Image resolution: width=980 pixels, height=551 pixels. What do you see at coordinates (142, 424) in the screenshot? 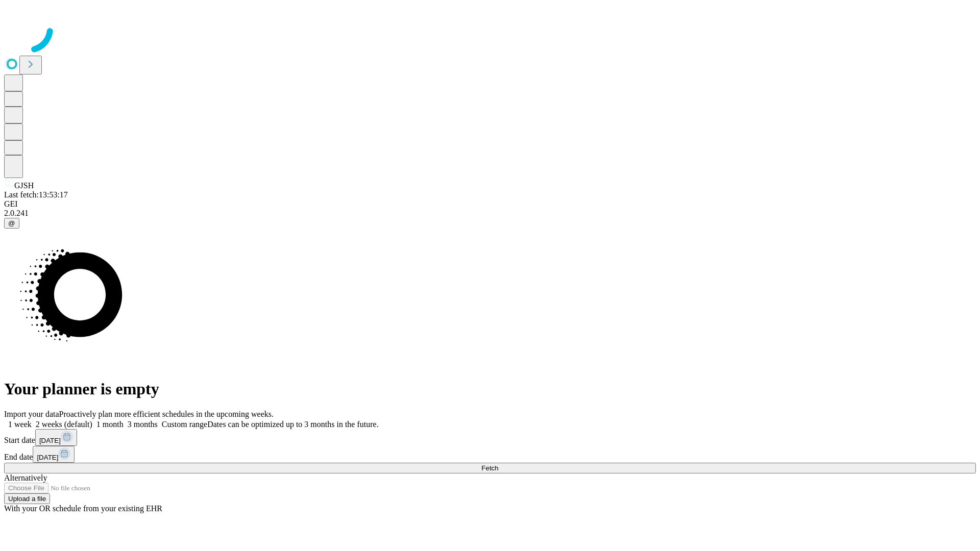
I see `span: 3 months` at bounding box center [142, 424].